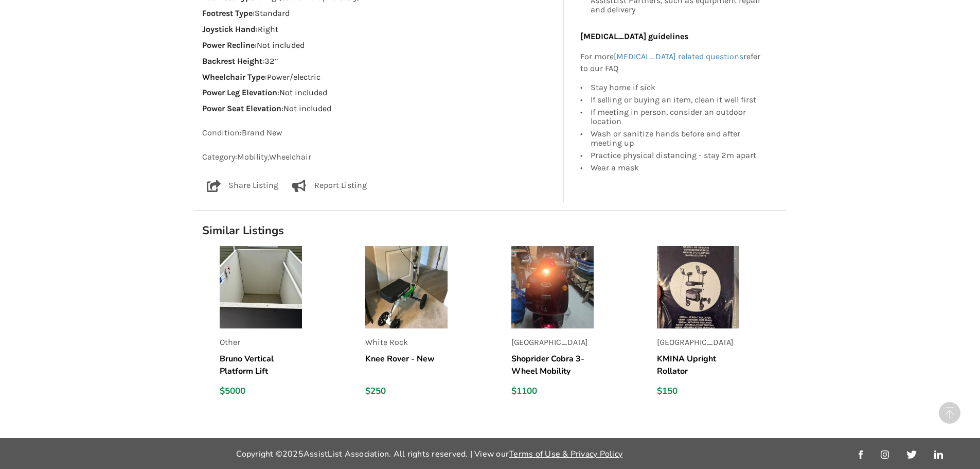 The image size is (980, 469). Describe the element at coordinates (678, 138) in the screenshot. I see `div: Wash or sanitize hands before and after meeting up` at that location.